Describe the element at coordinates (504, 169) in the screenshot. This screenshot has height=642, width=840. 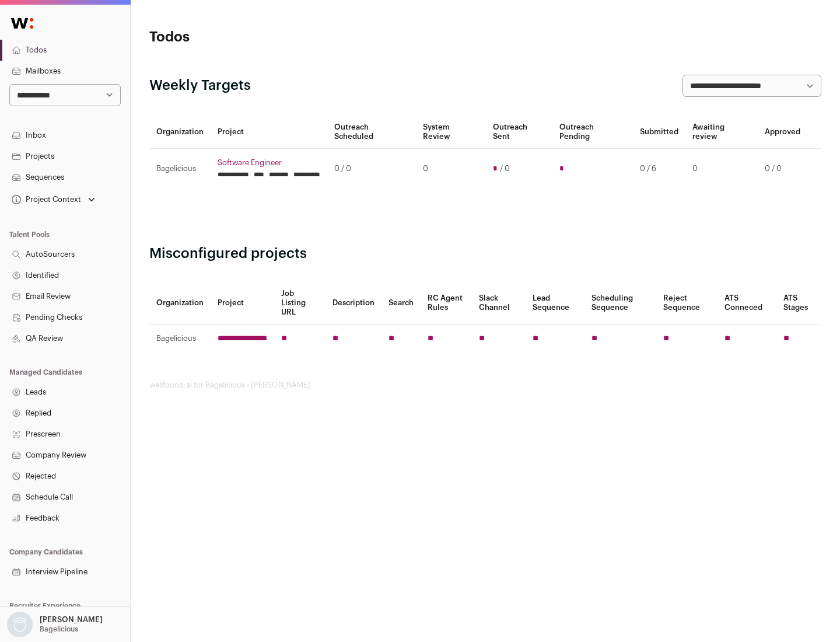
I see `span: / 0` at that location.